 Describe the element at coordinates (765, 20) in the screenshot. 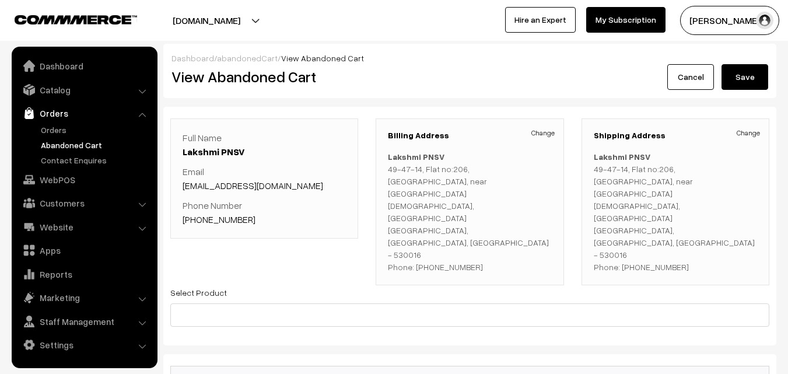

I see `img: user` at that location.